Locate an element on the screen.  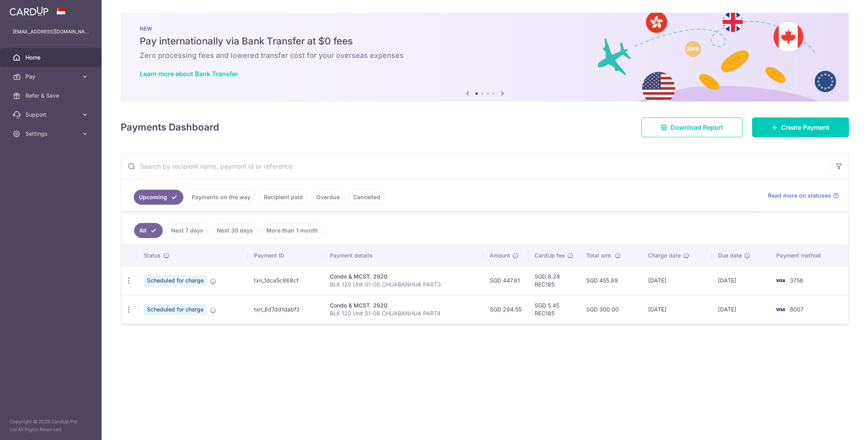
a: Read more on statuses is located at coordinates (803, 196).